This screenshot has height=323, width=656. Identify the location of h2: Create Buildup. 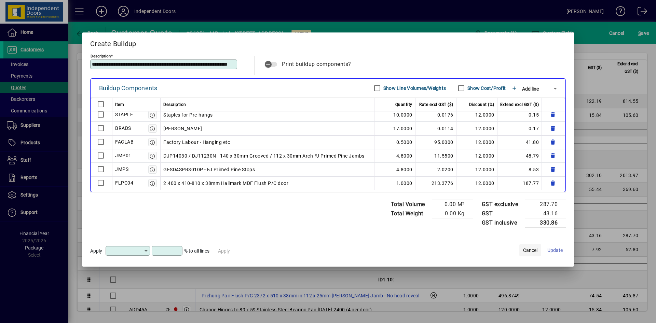
(328, 42).